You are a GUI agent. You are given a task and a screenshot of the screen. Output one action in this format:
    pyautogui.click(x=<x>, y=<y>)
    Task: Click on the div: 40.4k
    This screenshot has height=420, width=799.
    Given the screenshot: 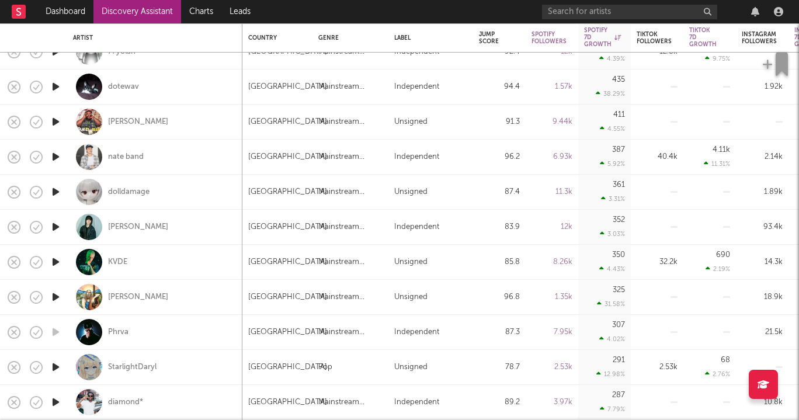 What is the action you would take?
    pyautogui.click(x=657, y=157)
    